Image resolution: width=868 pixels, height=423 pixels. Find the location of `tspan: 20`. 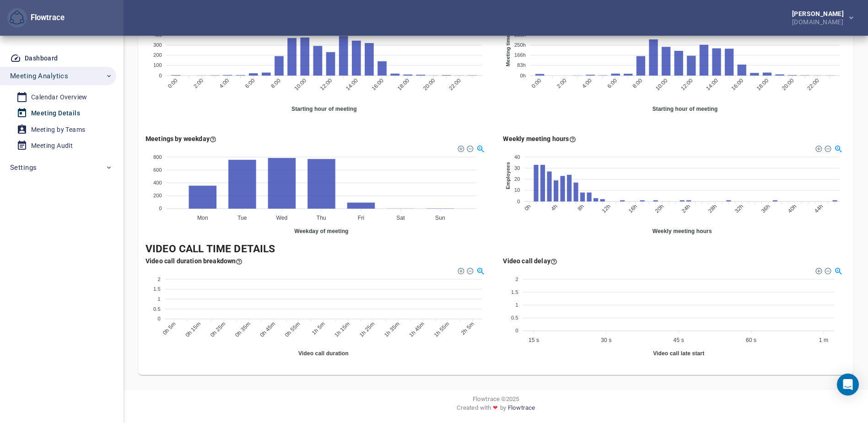

tspan: 20 is located at coordinates (517, 179).